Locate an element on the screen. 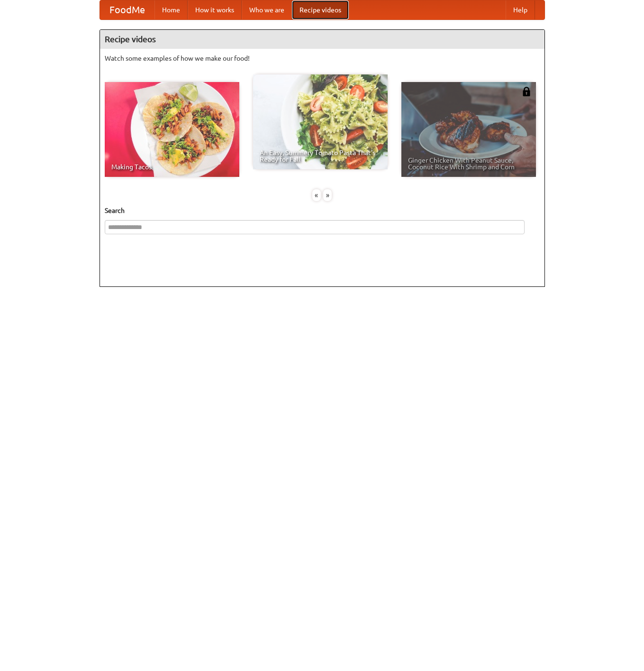 The image size is (644, 671). a: How it works is located at coordinates (214, 10).